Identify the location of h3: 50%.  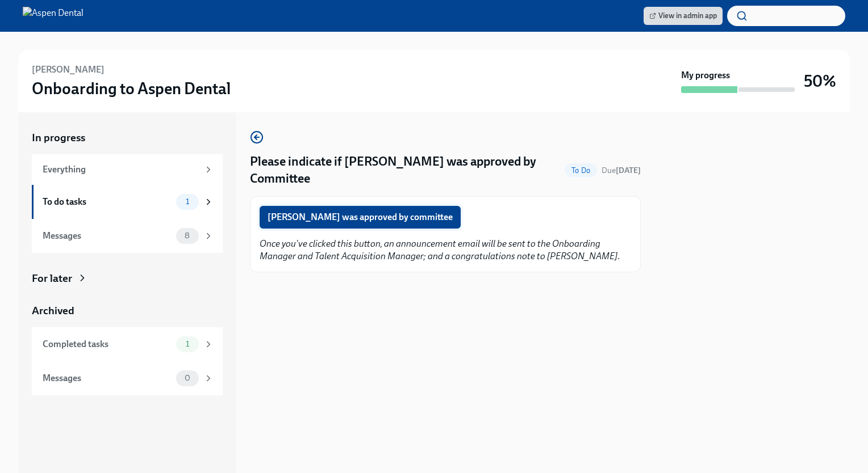
(820, 82).